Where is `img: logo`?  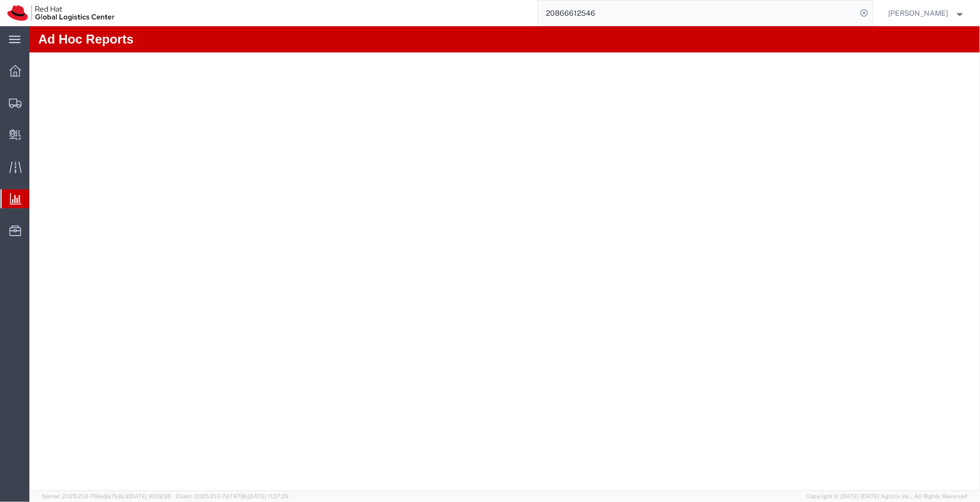 img: logo is located at coordinates (61, 13).